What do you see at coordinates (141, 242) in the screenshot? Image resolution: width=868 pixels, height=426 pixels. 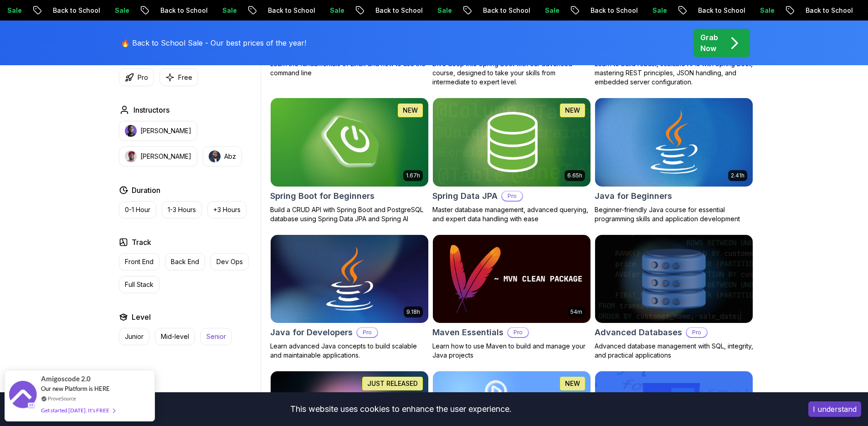 I see `h2: Track` at bounding box center [141, 242].